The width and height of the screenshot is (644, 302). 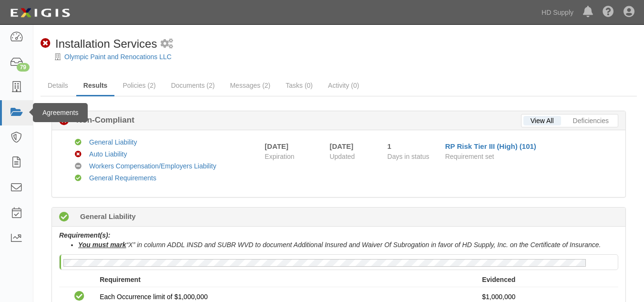 What do you see at coordinates (193, 85) in the screenshot?
I see `a: Documents (2)` at bounding box center [193, 85].